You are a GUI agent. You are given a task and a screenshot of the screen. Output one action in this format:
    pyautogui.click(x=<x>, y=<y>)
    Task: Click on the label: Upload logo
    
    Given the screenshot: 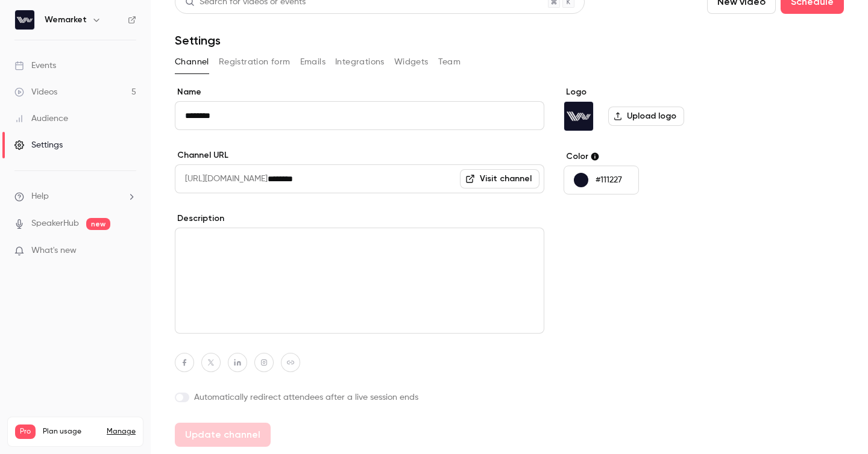 What is the action you would take?
    pyautogui.click(x=647, y=116)
    